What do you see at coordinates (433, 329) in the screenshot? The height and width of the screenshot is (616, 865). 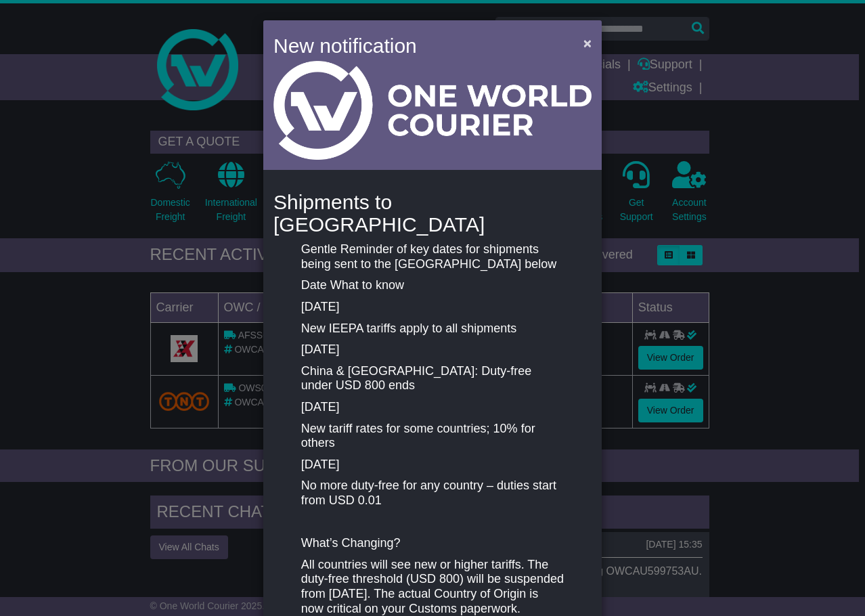 I see `p: New IEEPA tariffs apply to all shipments` at bounding box center [433, 329].